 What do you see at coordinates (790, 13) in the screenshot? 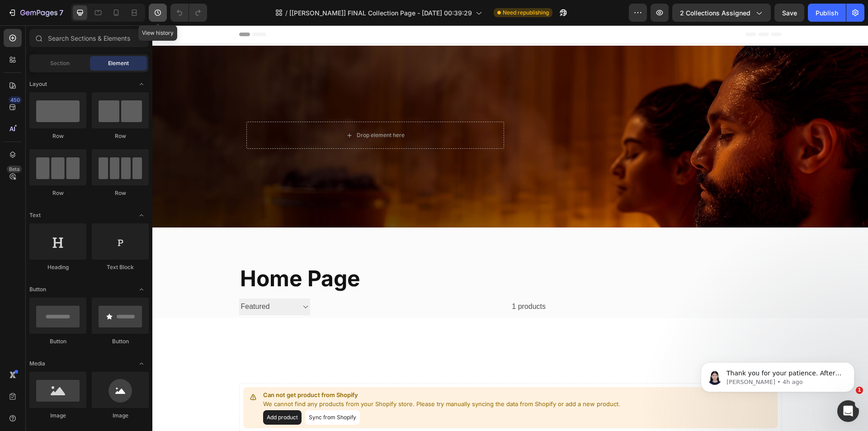
I see `span: Save` at bounding box center [790, 13].